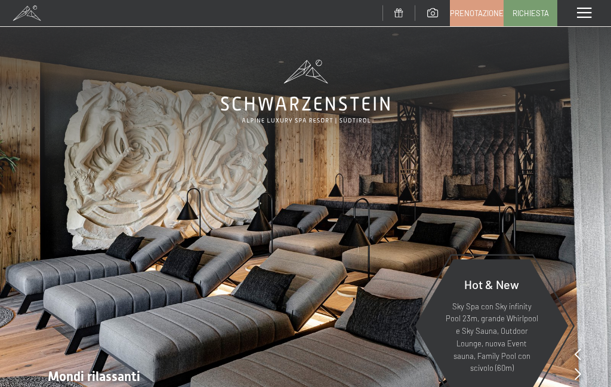 Image resolution: width=611 pixels, height=387 pixels. What do you see at coordinates (94, 376) in the screenshot?
I see `span: Mondi rilassanti` at bounding box center [94, 376].